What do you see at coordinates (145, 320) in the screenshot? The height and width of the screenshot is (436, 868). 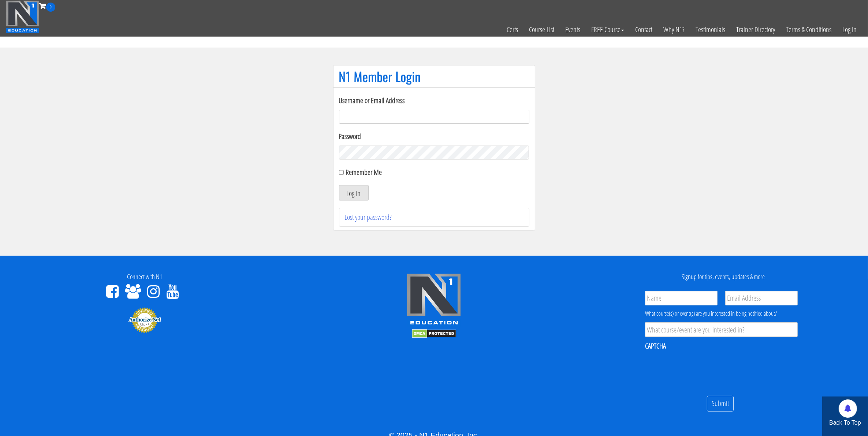 I see `img: Authorize.Net Merchant - Click to Verify` at bounding box center [145, 320].